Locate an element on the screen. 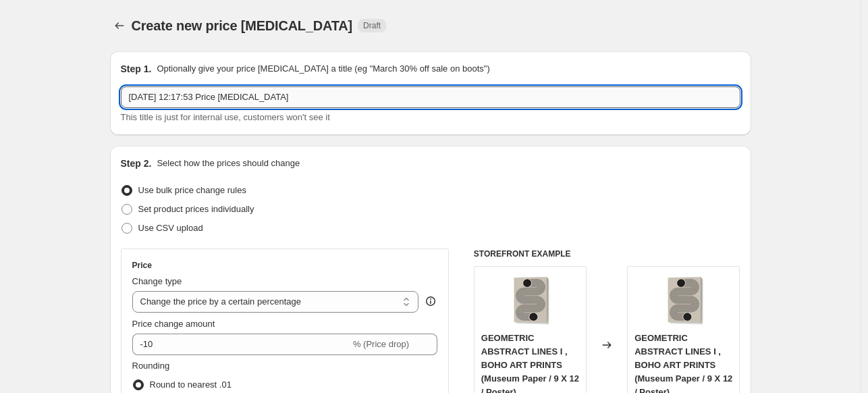 This screenshot has height=393, width=868. span: Price change amount is located at coordinates (173, 324).